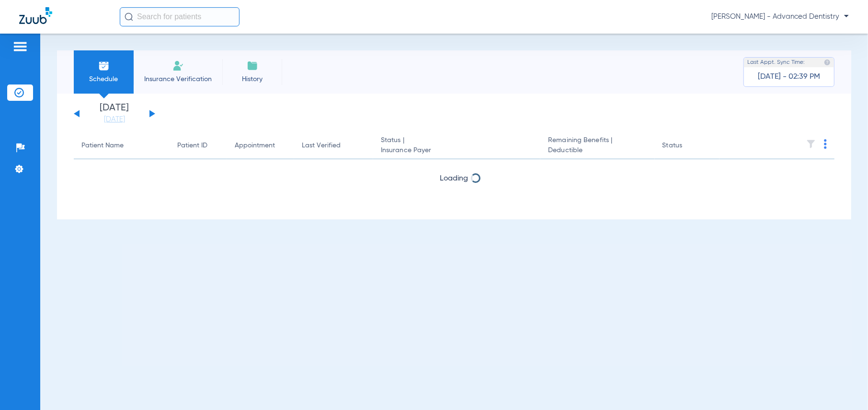 Image resolution: width=868 pixels, height=410 pixels. I want to click on span: Schedule, so click(104, 80).